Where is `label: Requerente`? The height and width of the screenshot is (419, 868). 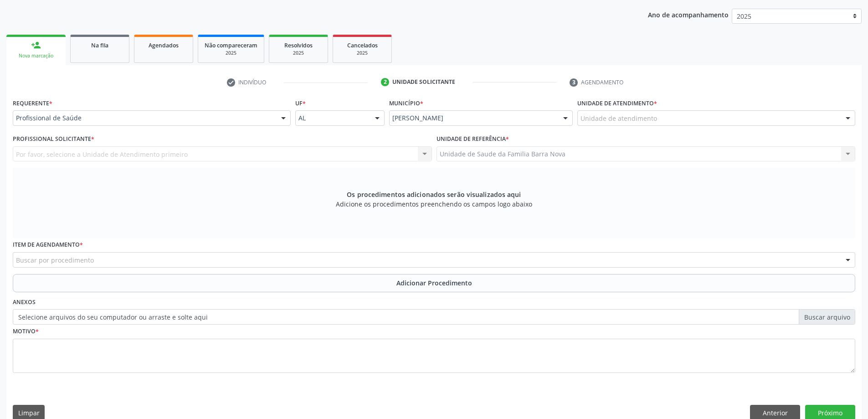 label: Requerente is located at coordinates (33, 103).